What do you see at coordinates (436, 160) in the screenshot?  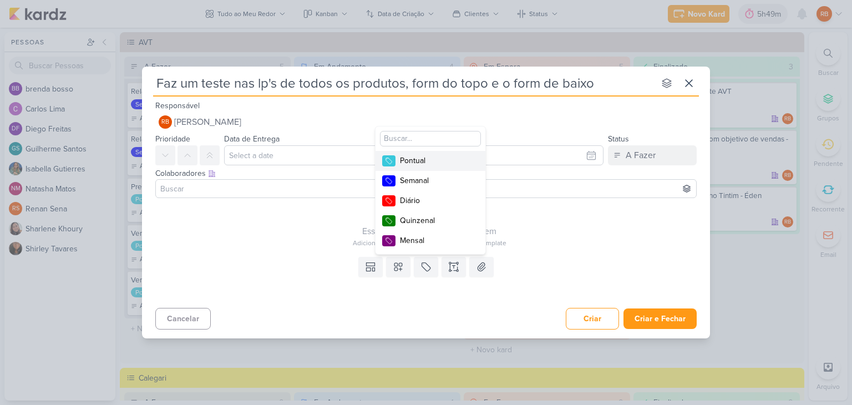 I see `div: Pontual` at bounding box center [436, 160].